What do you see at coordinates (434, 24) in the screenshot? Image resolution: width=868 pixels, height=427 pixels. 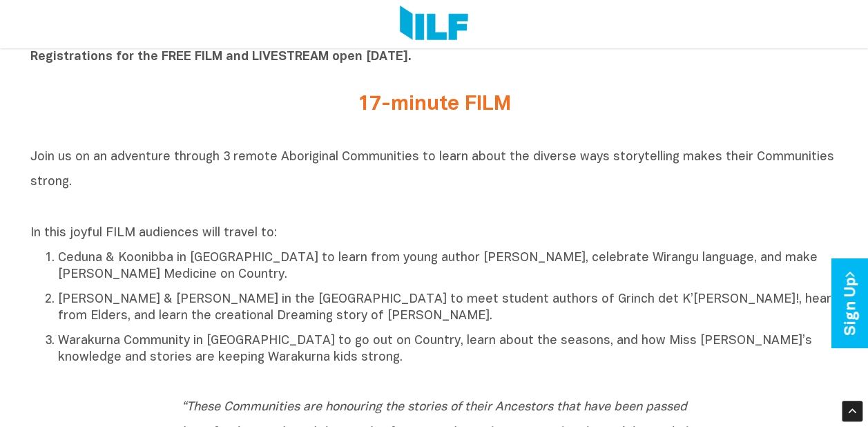 I see `img: Logo` at bounding box center [434, 24].